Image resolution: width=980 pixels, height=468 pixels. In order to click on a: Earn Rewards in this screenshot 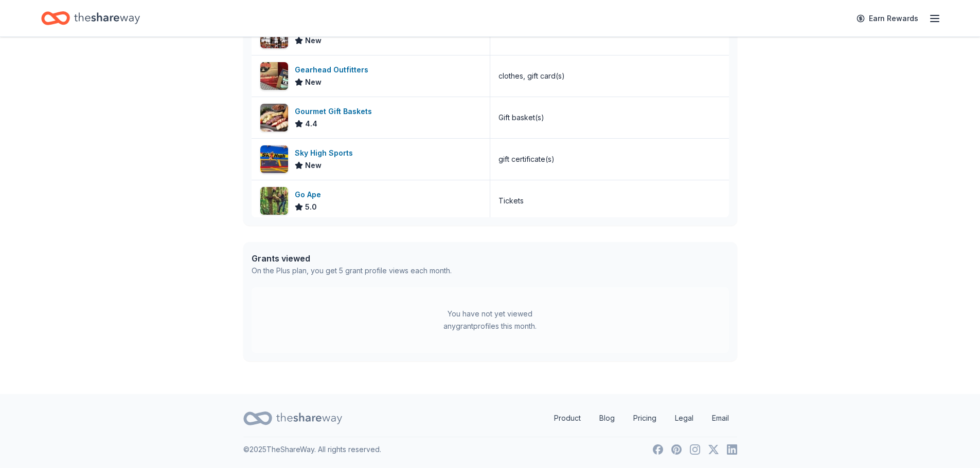, I will do `click(887, 19)`.